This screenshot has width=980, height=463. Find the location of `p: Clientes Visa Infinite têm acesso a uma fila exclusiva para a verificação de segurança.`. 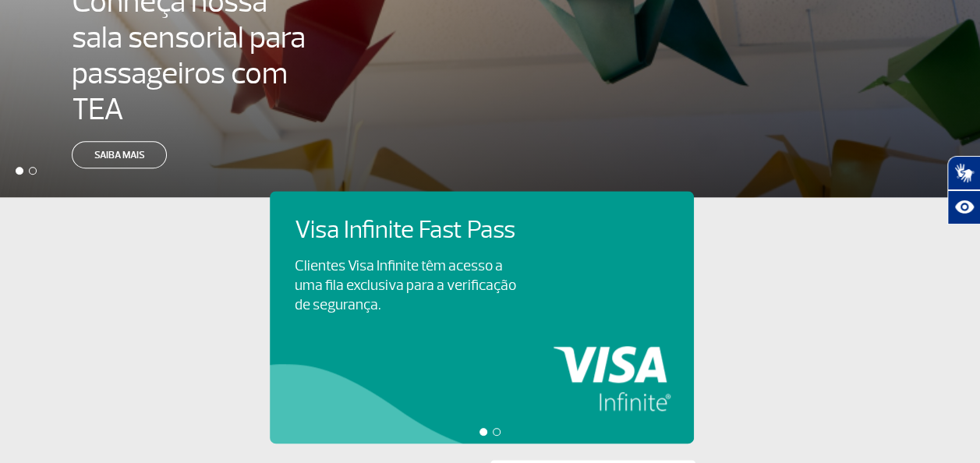

p: Clientes Visa Infinite têm acesso a uma fila exclusiva para a verificação de segurança. is located at coordinates (405, 285).